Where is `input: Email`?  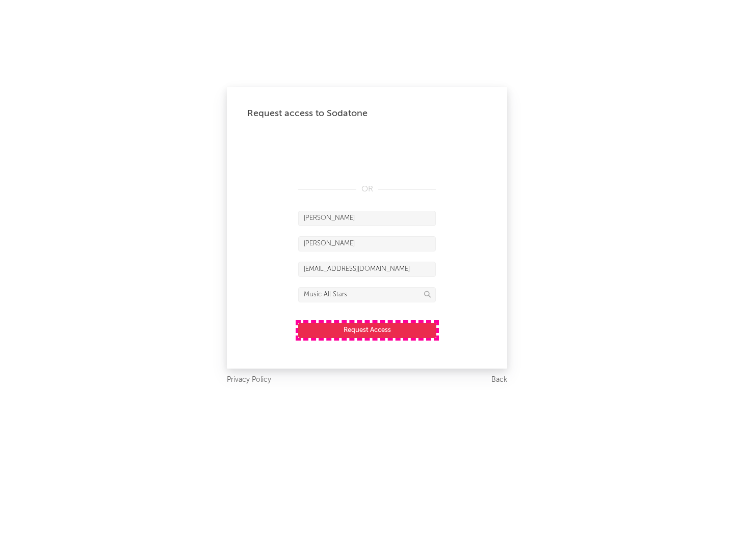
input: Email is located at coordinates (367, 269).